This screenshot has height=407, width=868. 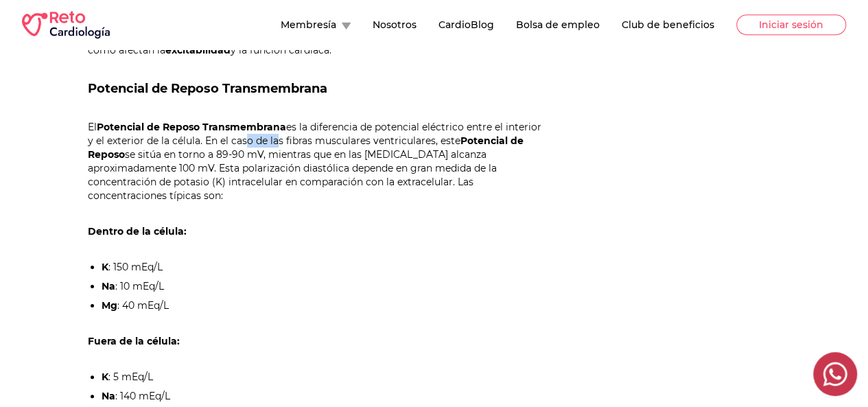 I want to click on li: : 40 mEq/L, so click(x=325, y=305).